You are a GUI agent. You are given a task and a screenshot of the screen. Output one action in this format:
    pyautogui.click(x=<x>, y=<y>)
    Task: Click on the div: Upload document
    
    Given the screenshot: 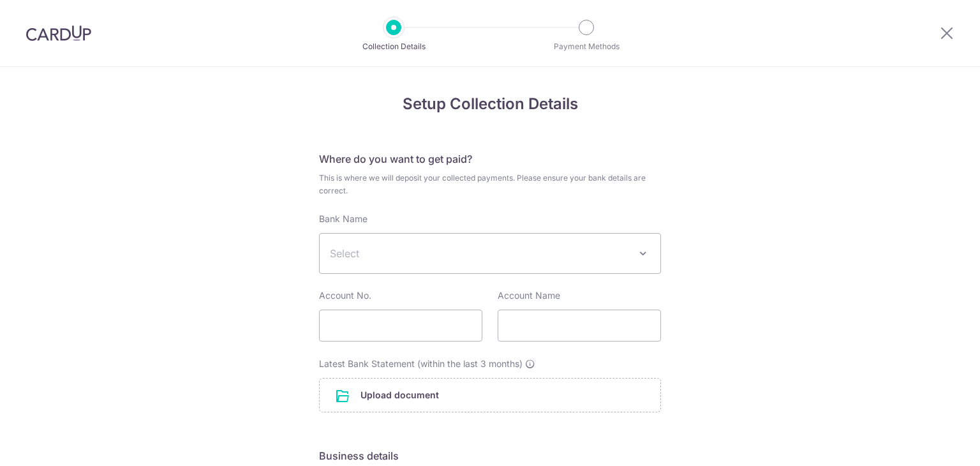 What is the action you would take?
    pyautogui.click(x=490, y=396)
    